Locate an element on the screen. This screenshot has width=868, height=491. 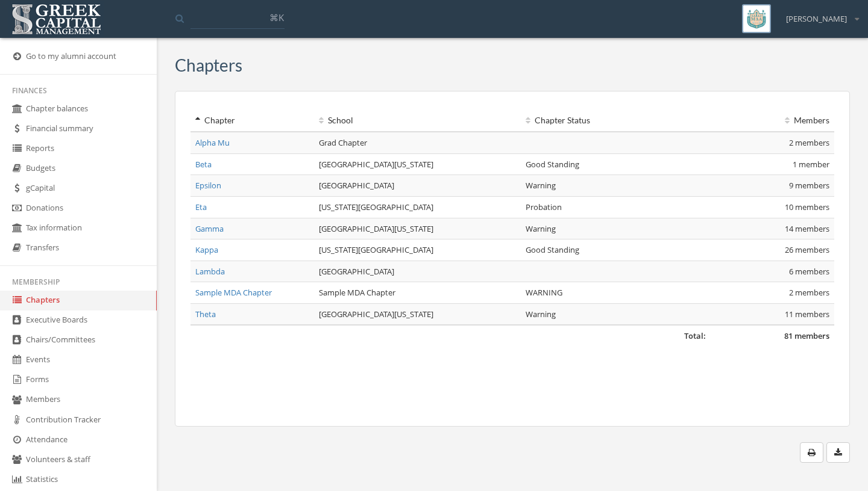
td: WARNING is located at coordinates (615, 294).